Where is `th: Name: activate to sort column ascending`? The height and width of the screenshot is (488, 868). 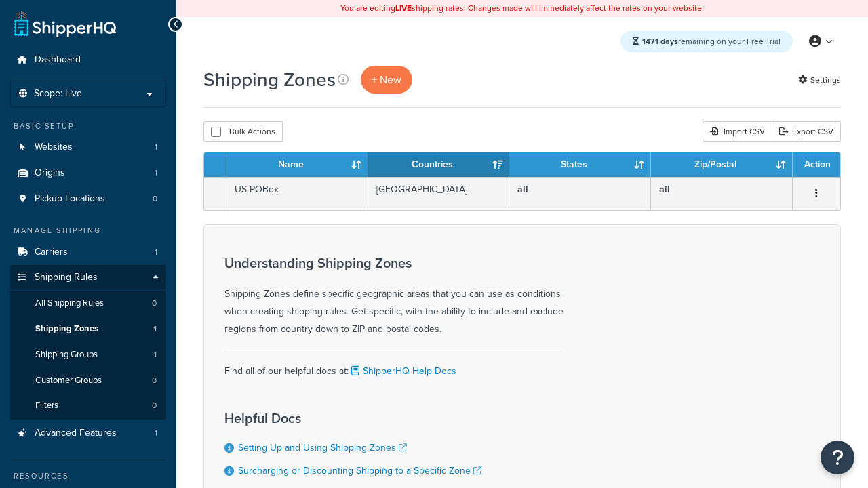
th: Name: activate to sort column ascending is located at coordinates (297, 164).